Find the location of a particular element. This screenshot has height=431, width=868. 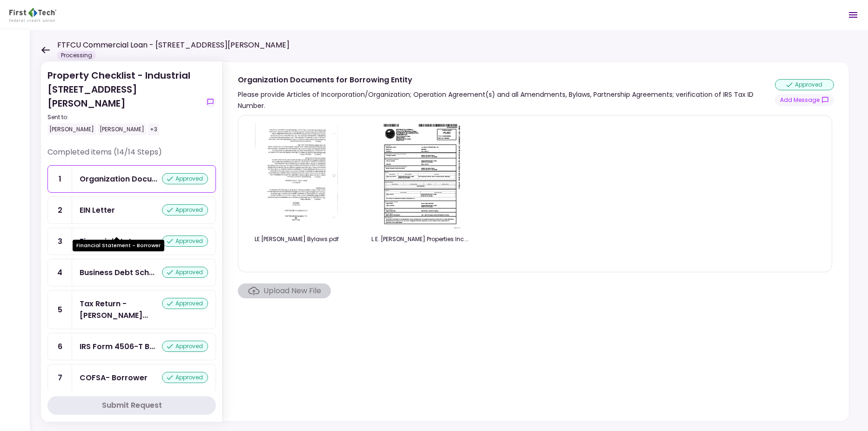

div: Sent to: is located at coordinates (125, 117).